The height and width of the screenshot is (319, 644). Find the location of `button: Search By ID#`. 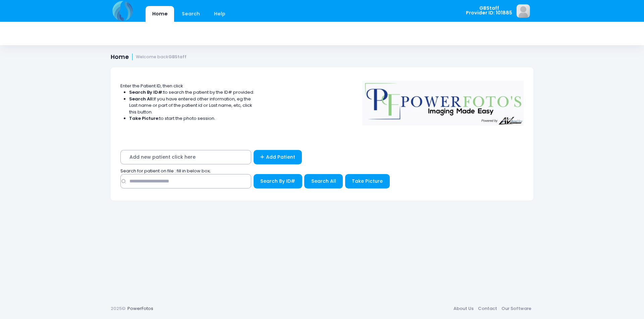

button: Search By ID# is located at coordinates (277, 181).